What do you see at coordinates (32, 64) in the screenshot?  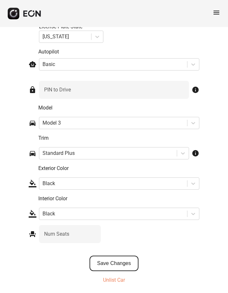 I see `span: smart_toy` at bounding box center [32, 64].